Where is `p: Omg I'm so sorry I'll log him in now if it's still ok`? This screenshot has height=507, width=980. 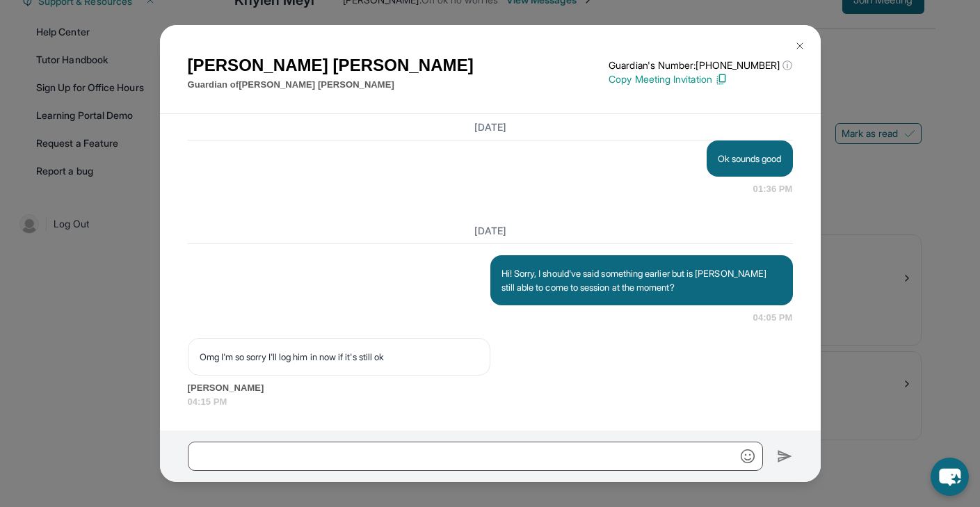 p: Omg I'm so sorry I'll log him in now if it's still ok is located at coordinates (339, 357).